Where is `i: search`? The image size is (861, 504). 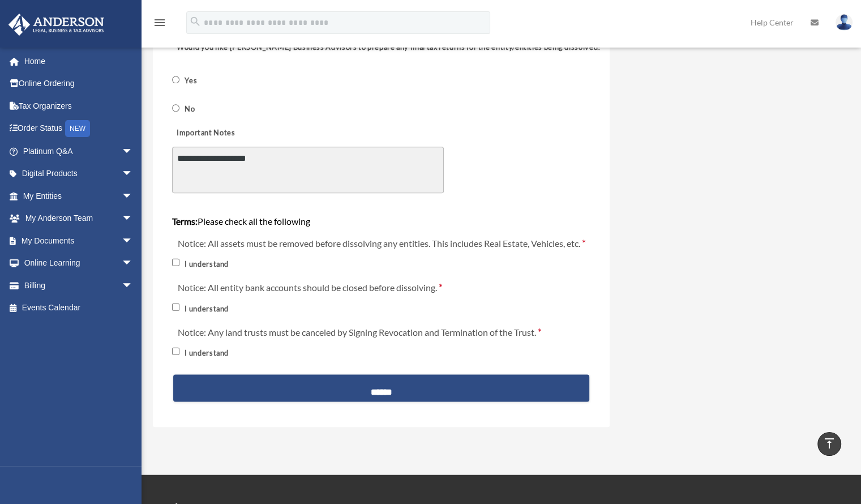
i: search is located at coordinates (195, 22).